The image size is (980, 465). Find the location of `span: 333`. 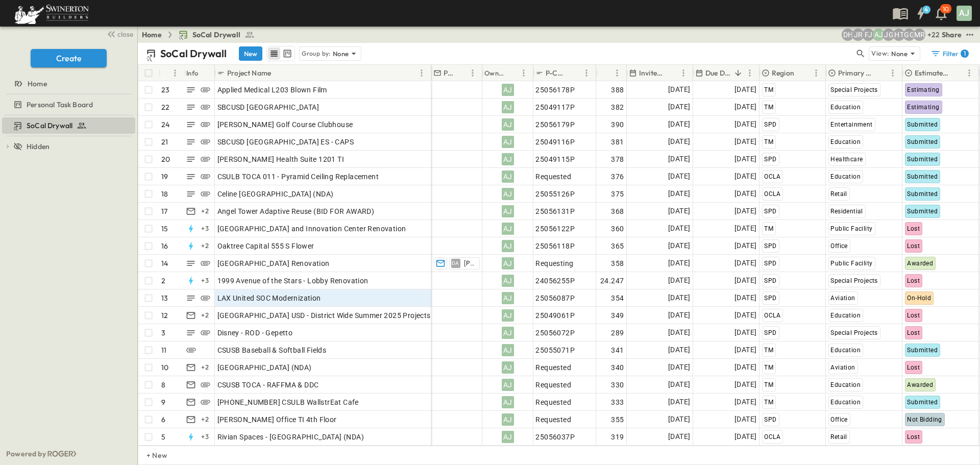

span: 333 is located at coordinates (617, 403).